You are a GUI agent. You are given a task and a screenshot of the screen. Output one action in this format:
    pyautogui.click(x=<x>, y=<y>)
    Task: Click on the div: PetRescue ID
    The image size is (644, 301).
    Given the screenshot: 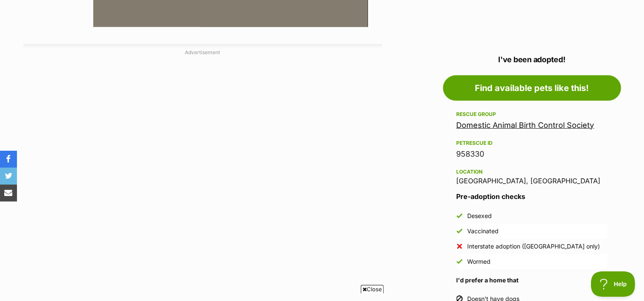 What is the action you would take?
    pyautogui.click(x=532, y=143)
    